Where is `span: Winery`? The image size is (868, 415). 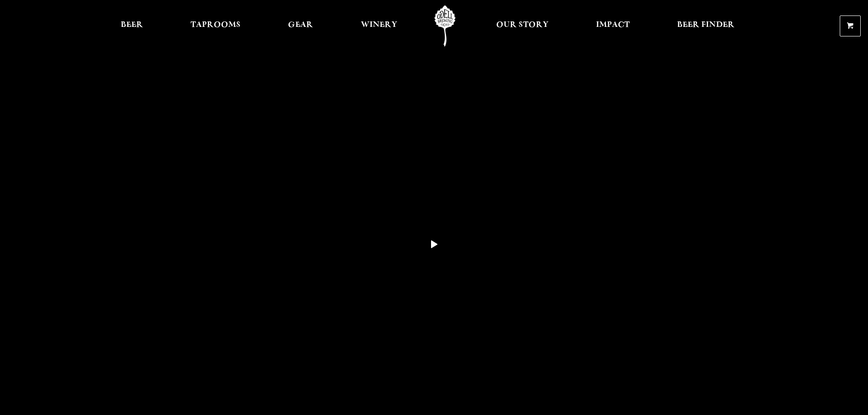
span: Winery is located at coordinates (379, 25).